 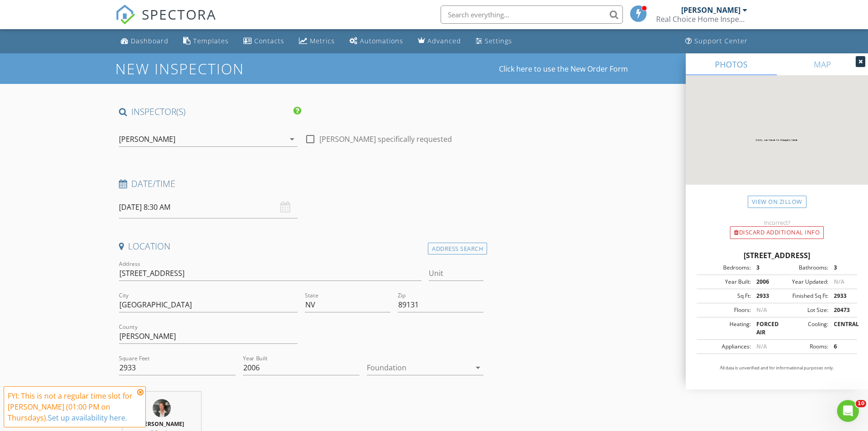 I want to click on div: Year Built:, so click(x=725, y=282).